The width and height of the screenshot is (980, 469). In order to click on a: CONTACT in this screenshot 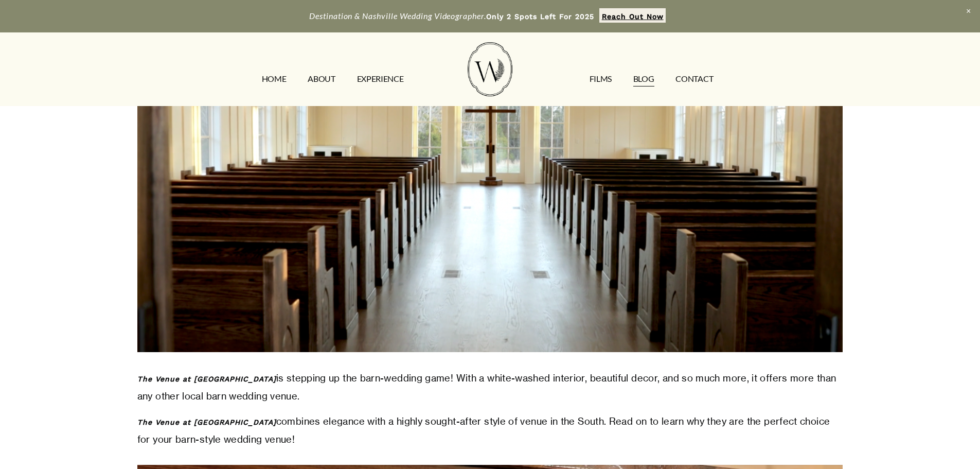, I will do `click(694, 79)`.